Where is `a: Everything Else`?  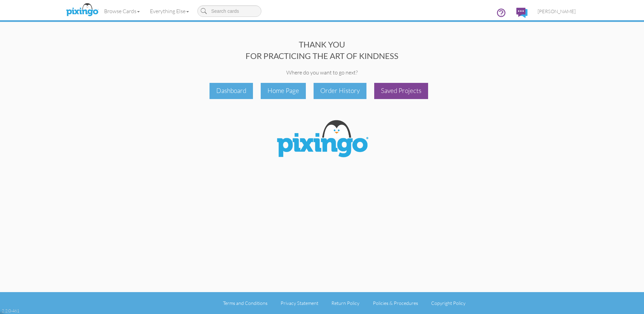
a: Everything Else is located at coordinates (169, 11).